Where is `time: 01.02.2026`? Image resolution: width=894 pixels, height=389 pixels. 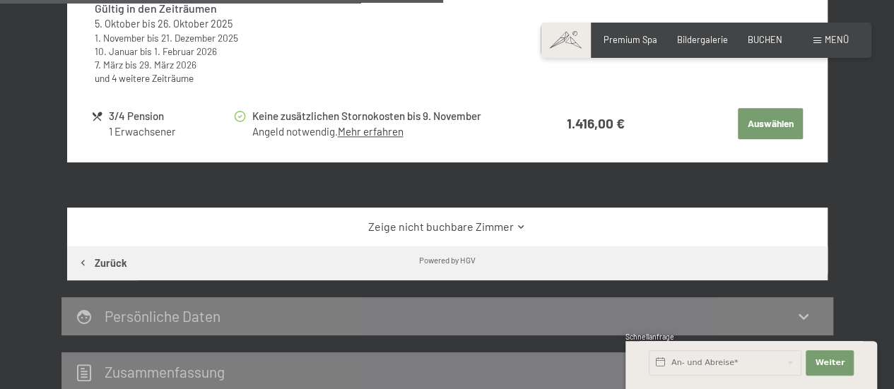
time: 01.02.2026 is located at coordinates (185, 51).